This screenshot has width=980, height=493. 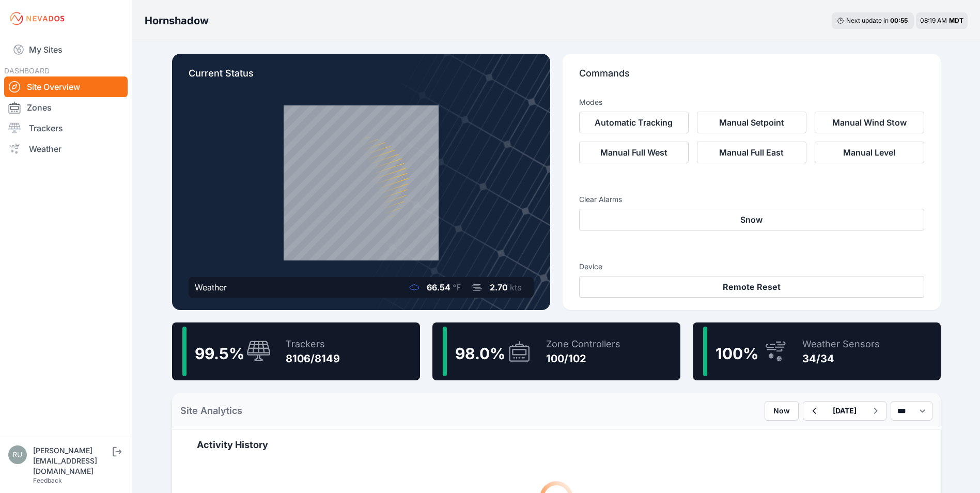 What do you see at coordinates (867, 20) in the screenshot?
I see `span: Next update in` at bounding box center [867, 20].